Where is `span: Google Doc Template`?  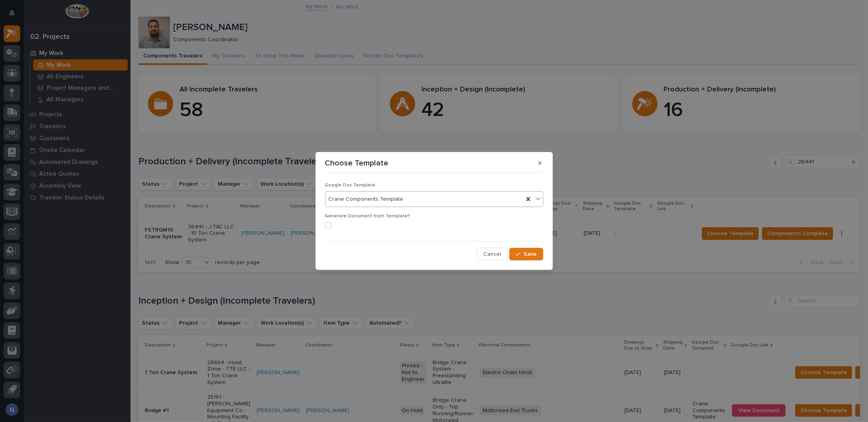
span: Google Doc Template is located at coordinates (350, 186).